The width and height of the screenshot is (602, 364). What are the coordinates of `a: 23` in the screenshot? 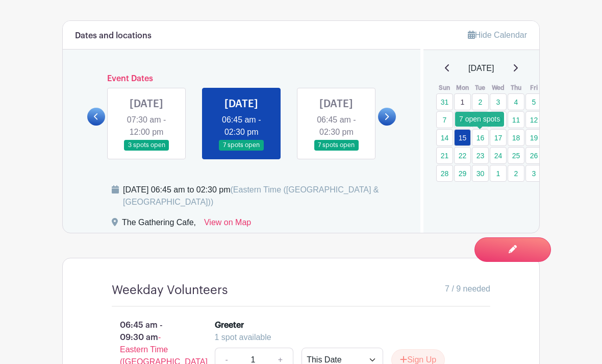 It's located at (480, 155).